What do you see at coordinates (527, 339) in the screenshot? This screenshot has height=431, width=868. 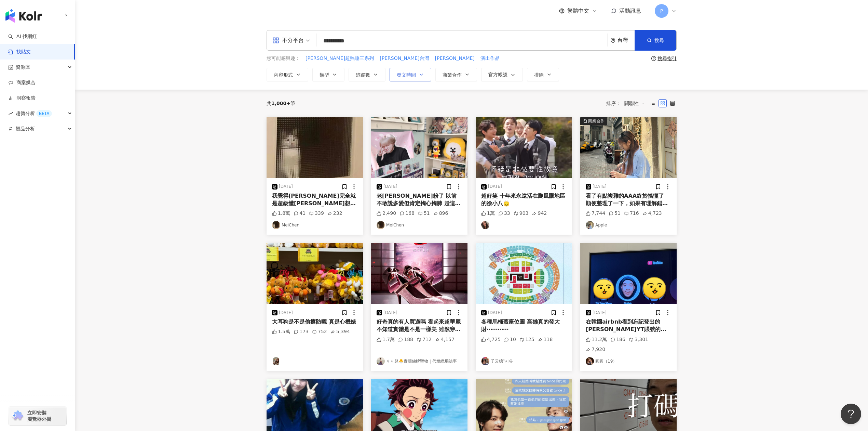 I see `div: 125` at bounding box center [527, 339].